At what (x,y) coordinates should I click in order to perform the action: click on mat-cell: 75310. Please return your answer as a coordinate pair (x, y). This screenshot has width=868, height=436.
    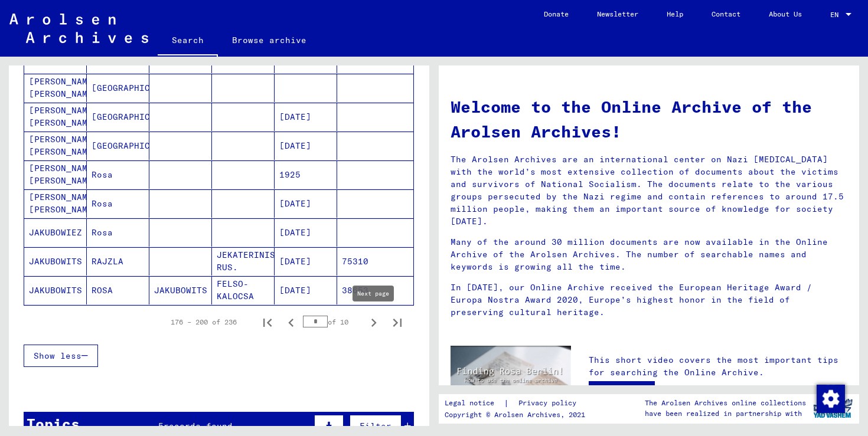
    Looking at the image, I should click on (375, 261).